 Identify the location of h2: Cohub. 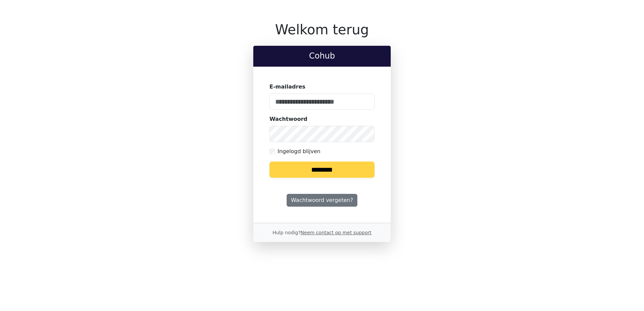
(322, 56).